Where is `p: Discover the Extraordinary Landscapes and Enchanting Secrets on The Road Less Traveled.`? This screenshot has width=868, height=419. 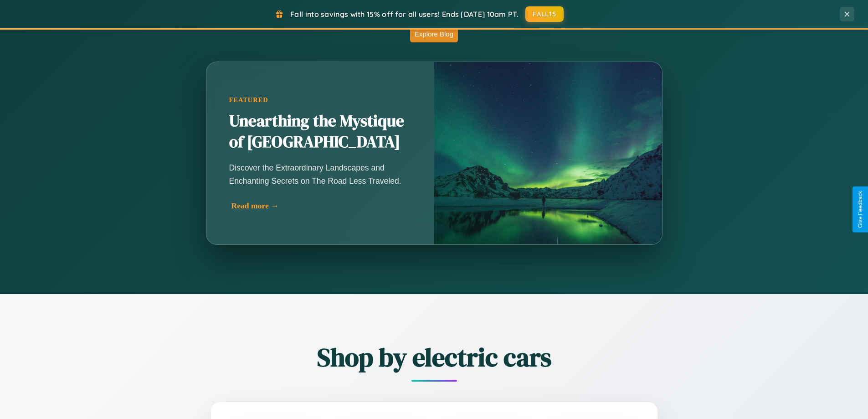 p: Discover the Extraordinary Landscapes and Enchanting Secrets on The Road Less Traveled. is located at coordinates (320, 174).